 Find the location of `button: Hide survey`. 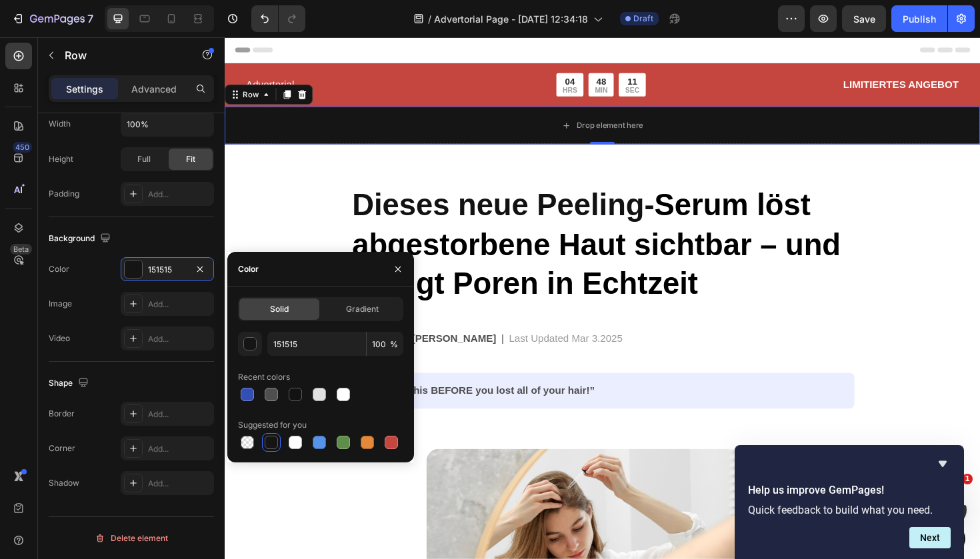

button: Hide survey is located at coordinates (943, 464).